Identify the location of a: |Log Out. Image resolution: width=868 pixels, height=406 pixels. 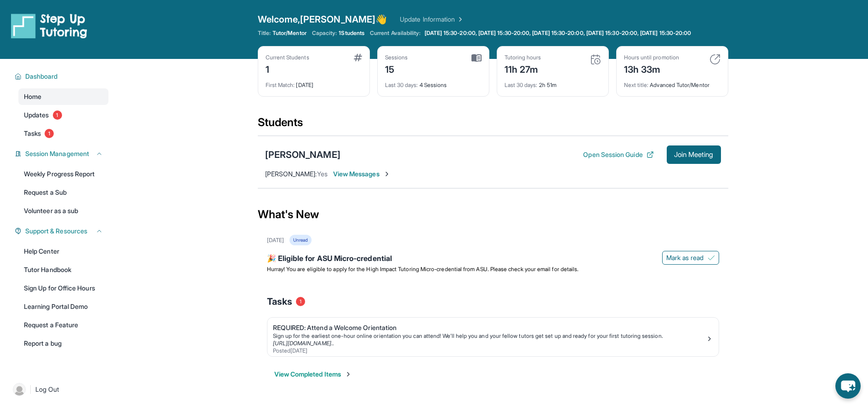
(59, 389).